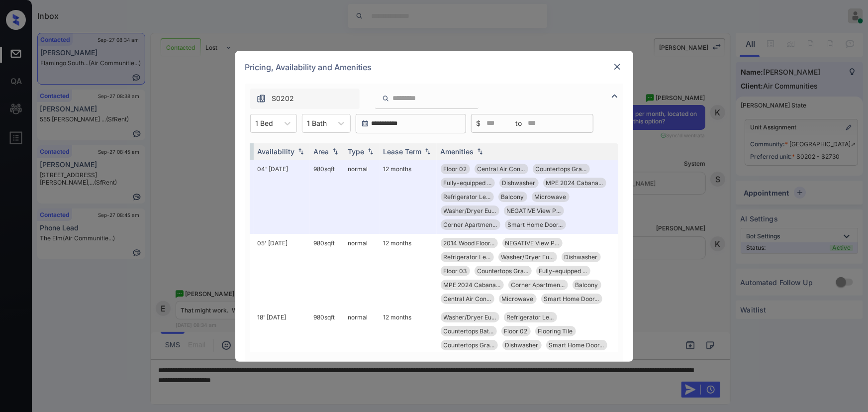  Describe the element at coordinates (457, 152) in the screenshot. I see `div: Amenities` at that location.